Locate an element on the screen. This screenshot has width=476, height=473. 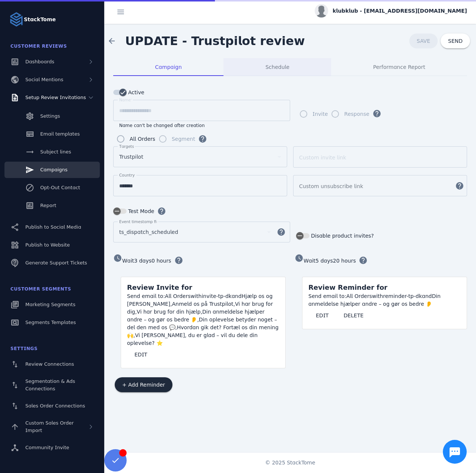
div: reminder-tp-dk Din anmeldelse hjælper andre – og gør os bedre 👂 is located at coordinates (384, 300).